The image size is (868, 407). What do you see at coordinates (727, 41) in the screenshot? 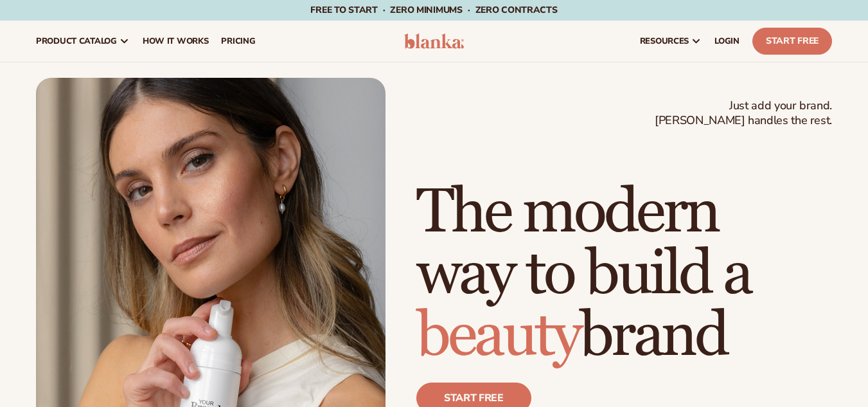
I see `a: LOGIN` at bounding box center [727, 41].